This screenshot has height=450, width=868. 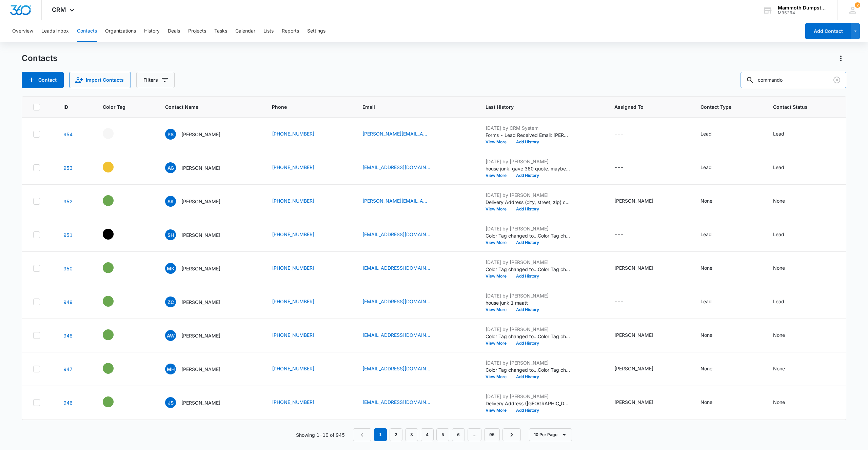 What do you see at coordinates (156, 80) in the screenshot?
I see `button: Filters` at bounding box center [156, 80].